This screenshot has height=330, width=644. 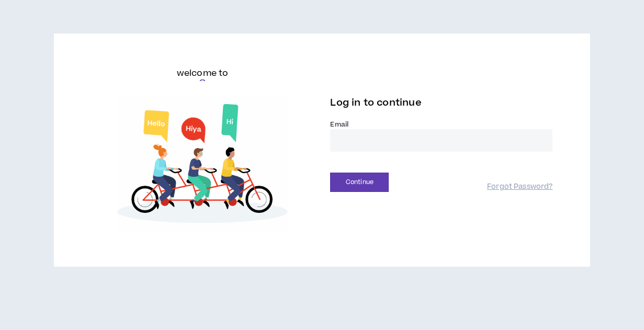 What do you see at coordinates (359, 182) in the screenshot?
I see `button: Continue` at bounding box center [359, 182].